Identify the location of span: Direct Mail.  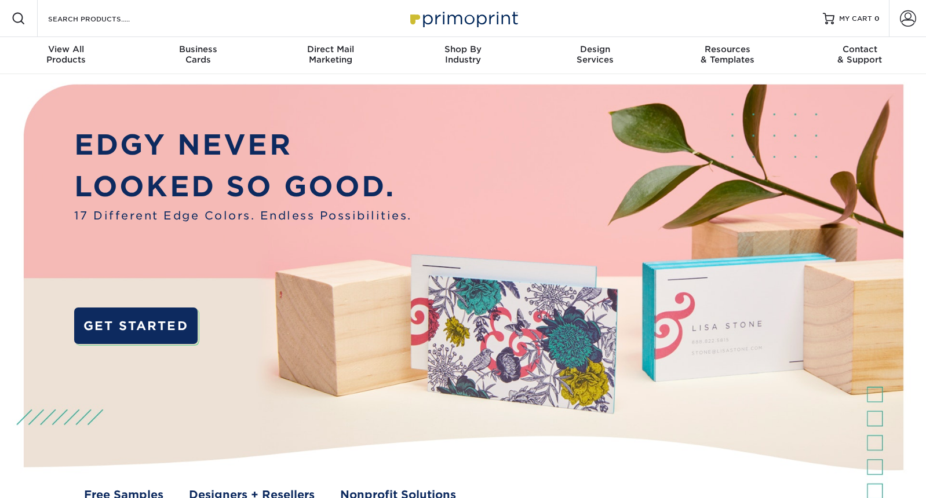
(331, 49).